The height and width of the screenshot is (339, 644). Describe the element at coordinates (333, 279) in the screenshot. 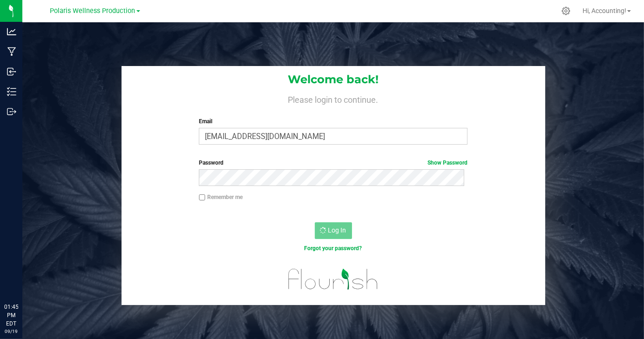

I see `img: flourish_logo.svg` at that location.